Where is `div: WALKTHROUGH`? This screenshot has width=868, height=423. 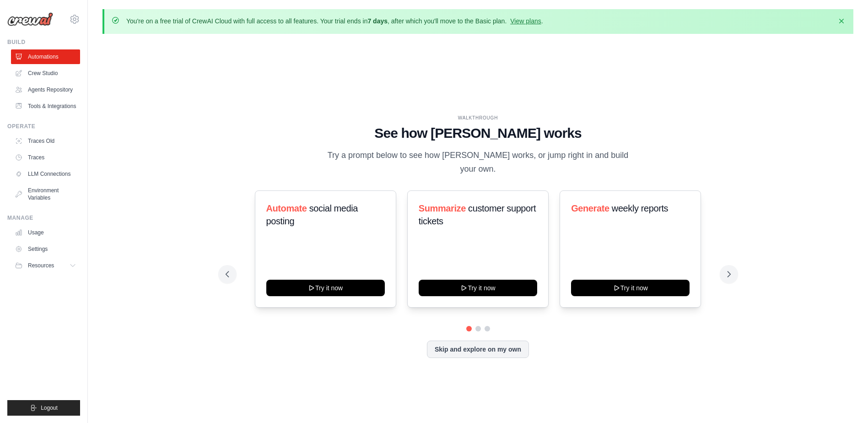 div: WALKTHROUGH is located at coordinates (478, 117).